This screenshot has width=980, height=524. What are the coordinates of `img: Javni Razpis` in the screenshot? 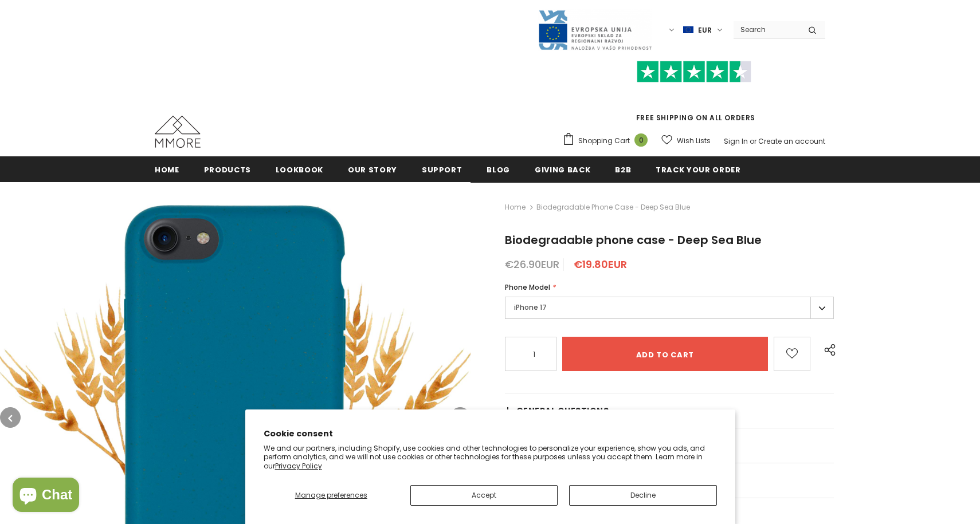 It's located at (595, 30).